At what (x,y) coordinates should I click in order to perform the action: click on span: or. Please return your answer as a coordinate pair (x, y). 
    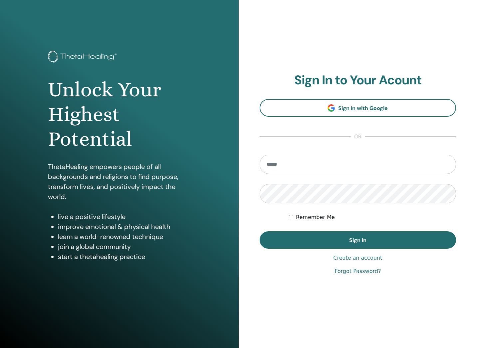
    Looking at the image, I should click on (358, 136).